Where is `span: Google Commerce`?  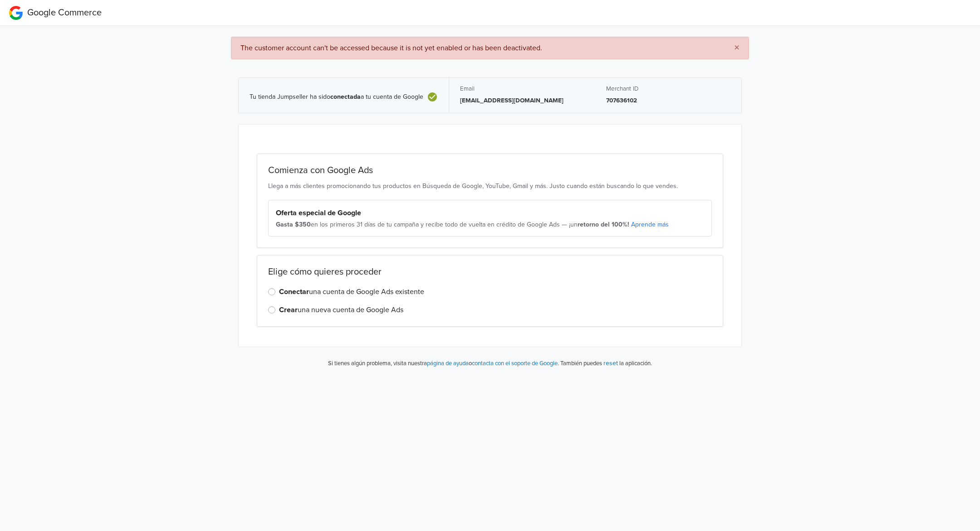
span: Google Commerce is located at coordinates (64, 12).